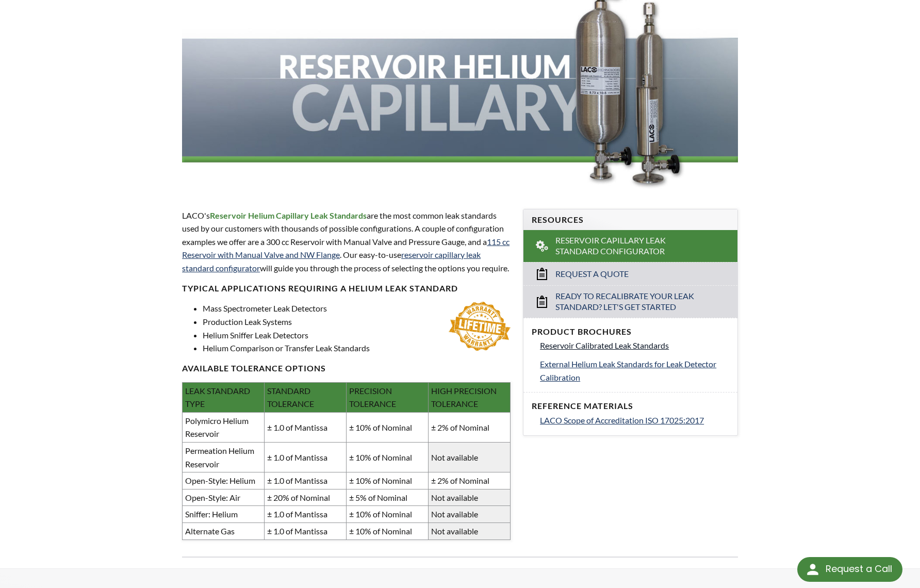 This screenshot has width=920, height=588. What do you see at coordinates (635, 420) in the screenshot?
I see `a: LACO Scope of Accreditation ISO 17025:2017` at bounding box center [635, 420].